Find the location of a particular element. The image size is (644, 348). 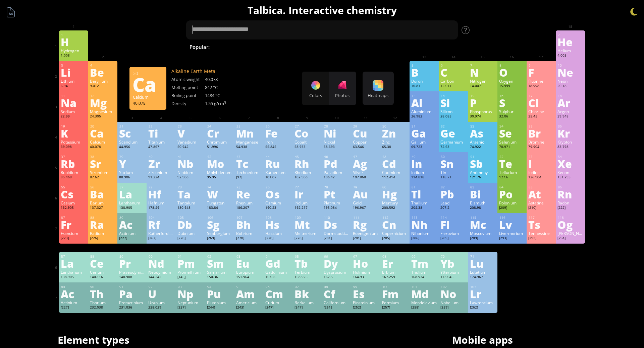

div: Zn is located at coordinates (395, 133).